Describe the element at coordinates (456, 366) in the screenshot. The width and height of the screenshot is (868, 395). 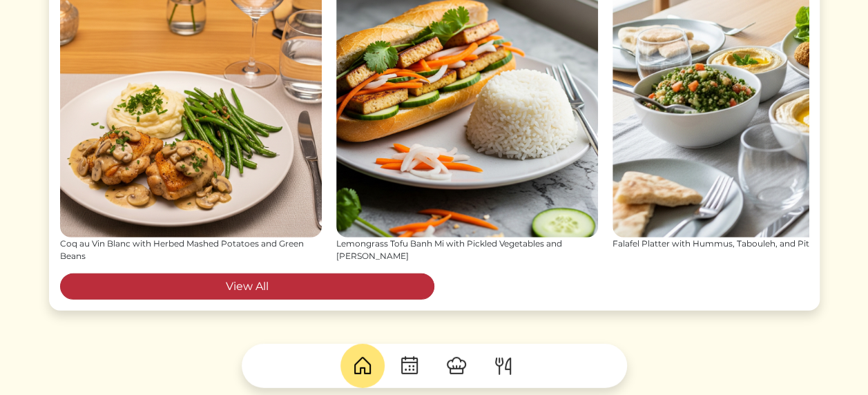
I see `img: ChefHat-a374fb509e4f37eb0702ca99f5f64f3b6956810f32a249b33092029f8484b388.svg` at that location.